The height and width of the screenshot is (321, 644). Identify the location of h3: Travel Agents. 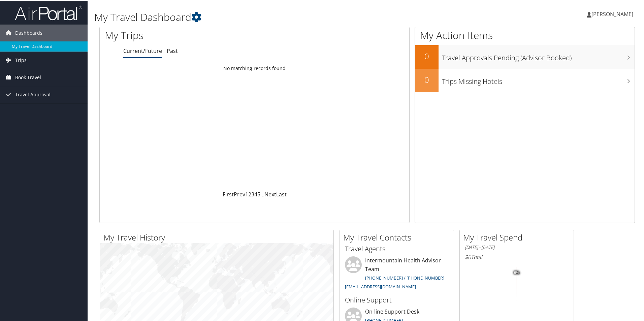
(397, 248).